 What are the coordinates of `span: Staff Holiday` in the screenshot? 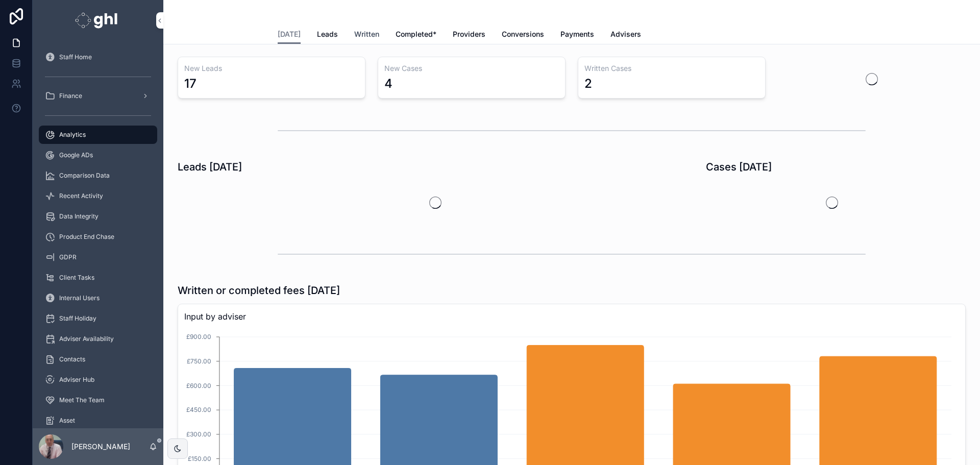 It's located at (78, 318).